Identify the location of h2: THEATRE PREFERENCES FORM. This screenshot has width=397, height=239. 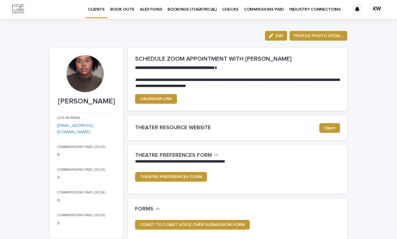
(173, 156).